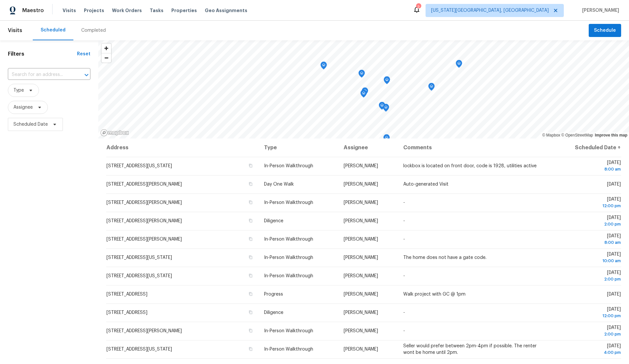  What do you see at coordinates (605, 30) in the screenshot?
I see `span: Schedule` at bounding box center [605, 30].